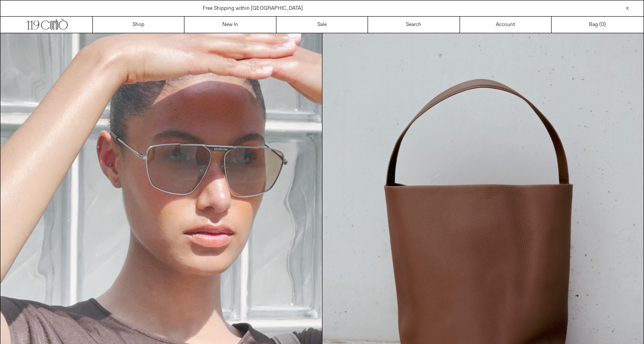 This screenshot has height=344, width=644. What do you see at coordinates (230, 25) in the screenshot?
I see `a: New In` at bounding box center [230, 25].